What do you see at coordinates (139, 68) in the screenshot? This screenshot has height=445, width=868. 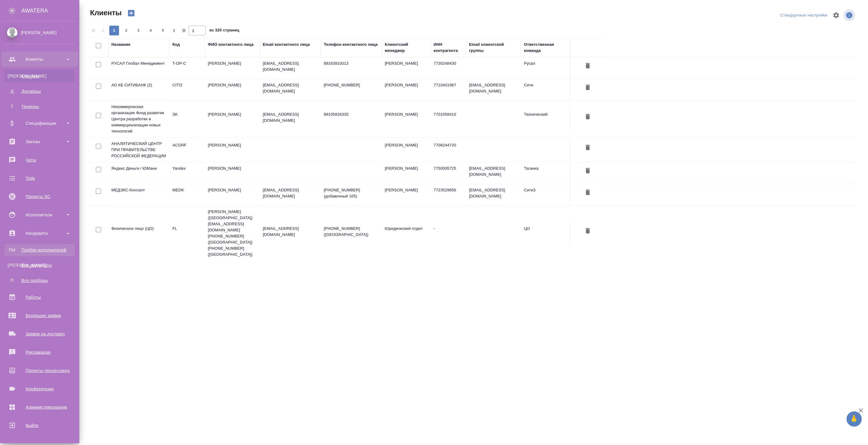 I see `td: РУСАЛ Глобал Менеджмент` at bounding box center [139, 68].